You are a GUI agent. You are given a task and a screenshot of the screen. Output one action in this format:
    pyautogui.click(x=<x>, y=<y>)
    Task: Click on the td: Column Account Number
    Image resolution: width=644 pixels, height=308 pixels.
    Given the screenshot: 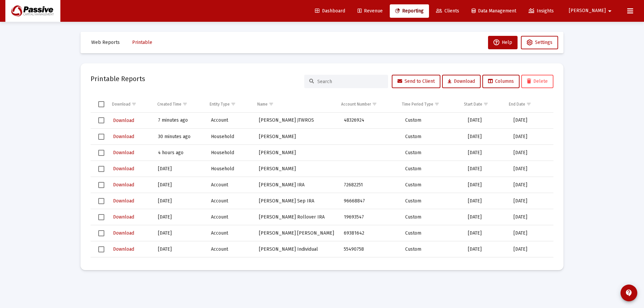 What is the action you would take?
    pyautogui.click(x=366, y=104)
    